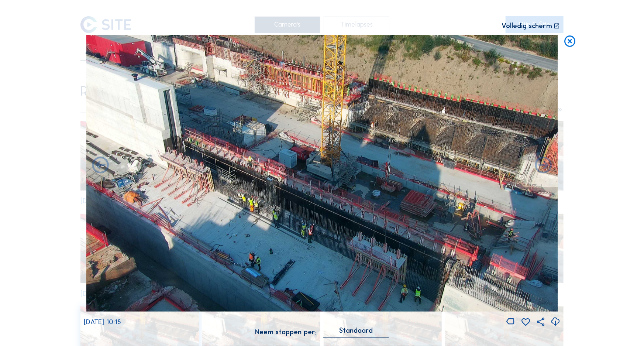 Image resolution: width=644 pixels, height=346 pixels. I want to click on img: Image, so click(322, 173).